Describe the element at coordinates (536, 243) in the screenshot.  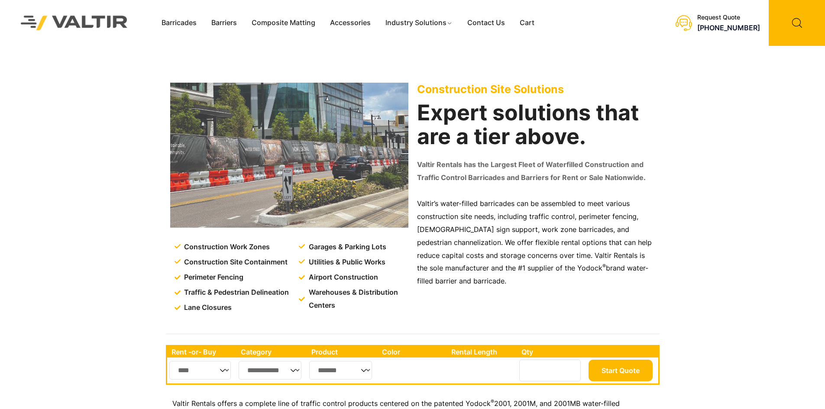
I see `p: Valtir’s water-filled barricades can be assembled to meet various construction site needs, includ...` at that location.